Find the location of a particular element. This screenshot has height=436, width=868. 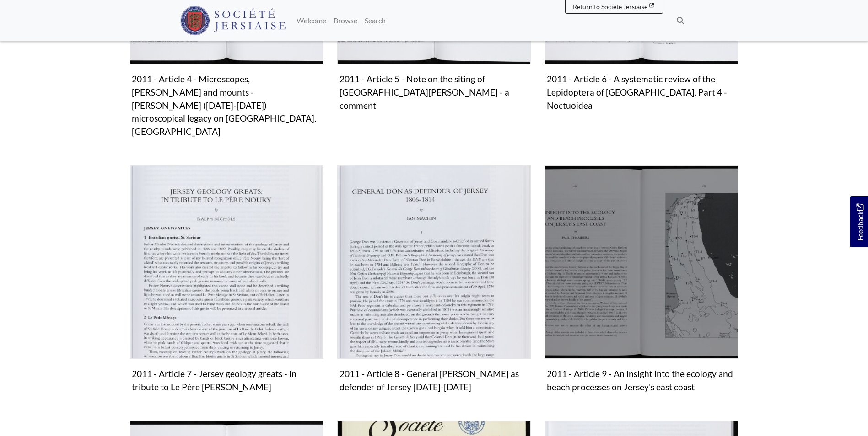

img: 2011 - Article 9 - An insight into the ecology and beach processes on Jersey's east coast is located at coordinates (641, 262).